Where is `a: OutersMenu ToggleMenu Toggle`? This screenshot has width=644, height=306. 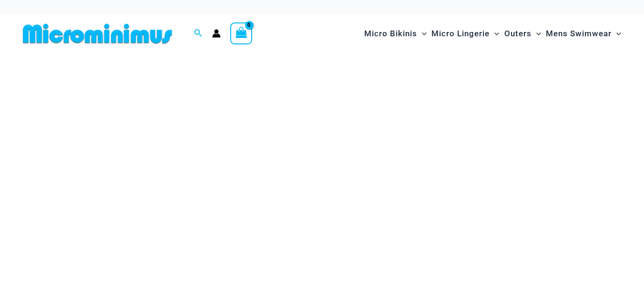
a: OutersMenu ToggleMenu Toggle is located at coordinates (523, 33).